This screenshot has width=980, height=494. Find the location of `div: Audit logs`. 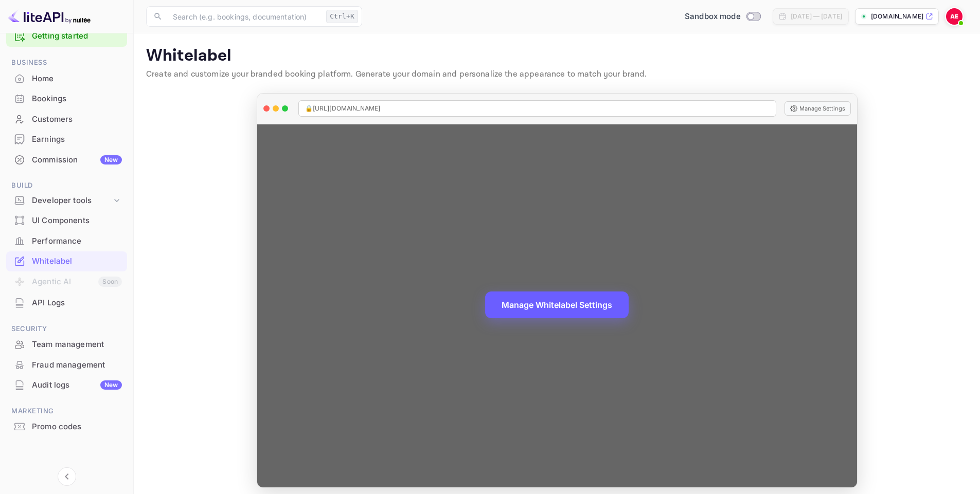

div: Audit logs is located at coordinates (77, 385).